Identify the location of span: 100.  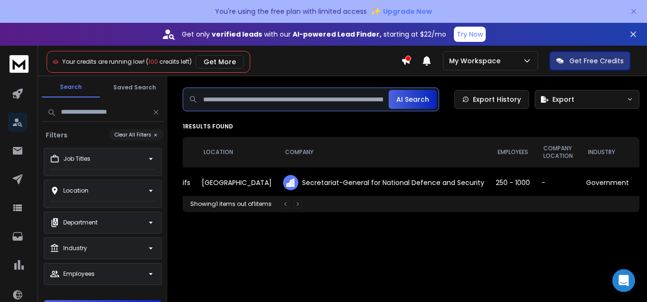
(153, 61).